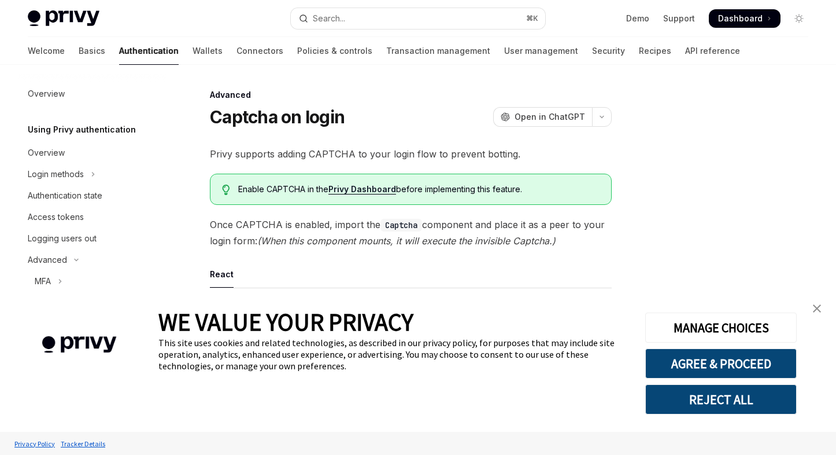 The height and width of the screenshot is (455, 836). What do you see at coordinates (329, 19) in the screenshot?
I see `div: Search...` at bounding box center [329, 19].